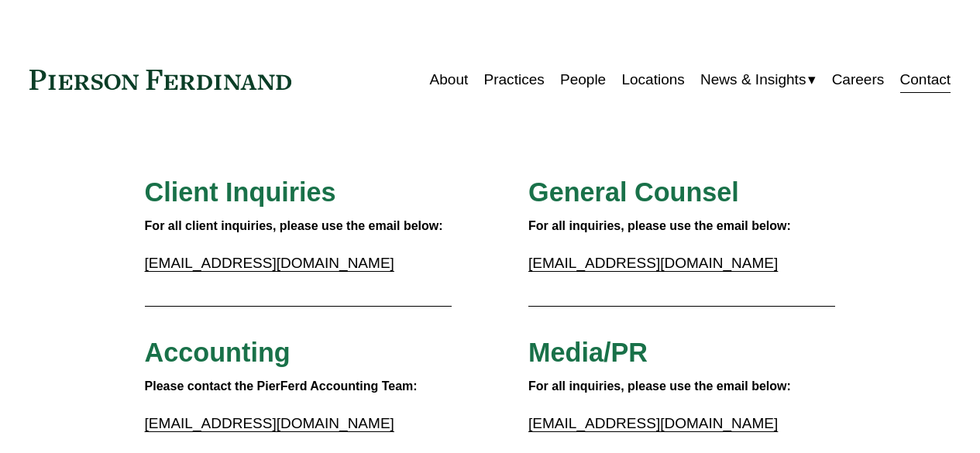 Image resolution: width=980 pixels, height=453 pixels. What do you see at coordinates (218, 352) in the screenshot?
I see `span: Accounting` at bounding box center [218, 352].